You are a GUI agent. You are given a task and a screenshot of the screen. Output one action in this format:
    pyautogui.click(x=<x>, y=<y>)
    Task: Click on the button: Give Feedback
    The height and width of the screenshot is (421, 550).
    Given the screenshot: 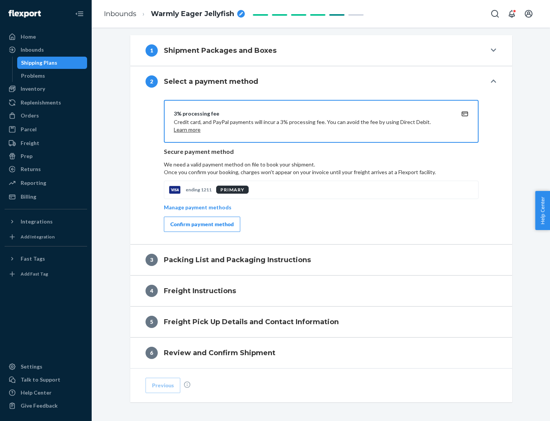 What is the action you would take?
    pyautogui.click(x=46, y=405)
    